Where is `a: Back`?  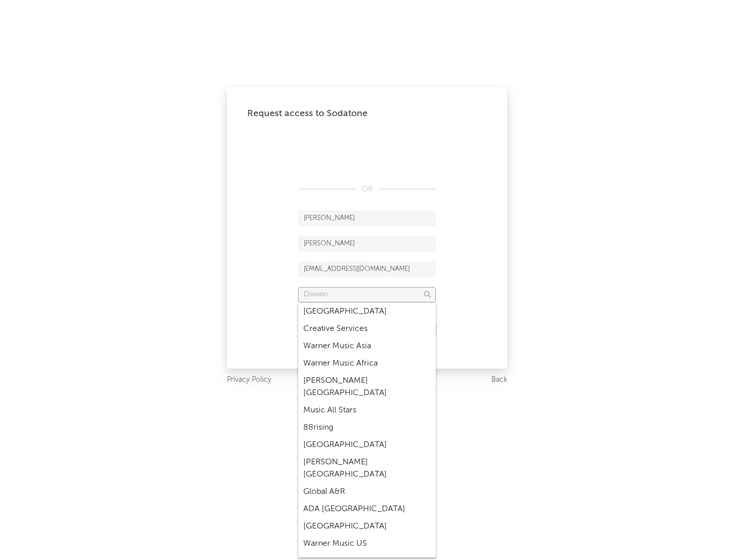
a: Back is located at coordinates (498, 380).